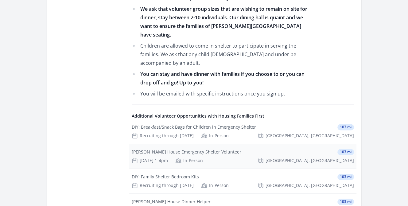 This screenshot has height=206, width=408. I want to click on div: DIY: Breakfast/Snack Bags for Children in Emergency Shelter, so click(194, 127).